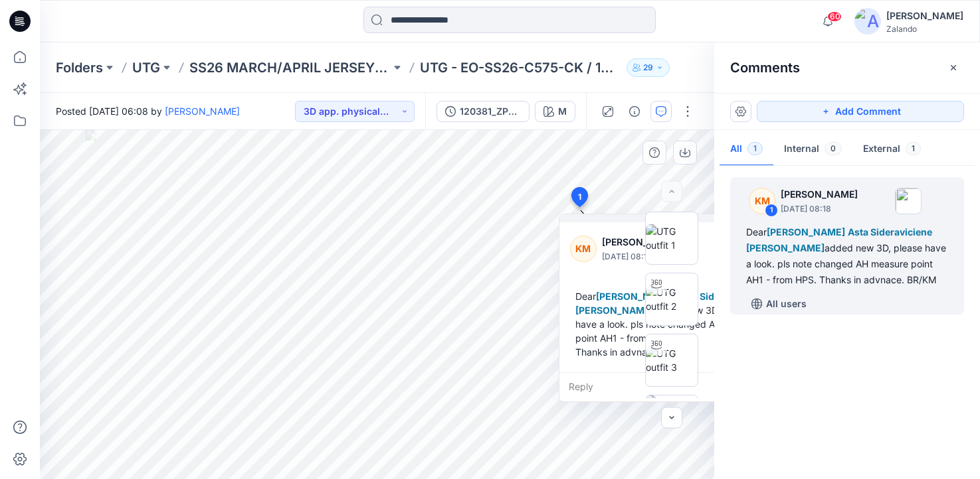 The height and width of the screenshot is (479, 980). Describe the element at coordinates (520, 68) in the screenshot. I see `p: UTG - EO-SS26-C575-CK / 120381` at that location.